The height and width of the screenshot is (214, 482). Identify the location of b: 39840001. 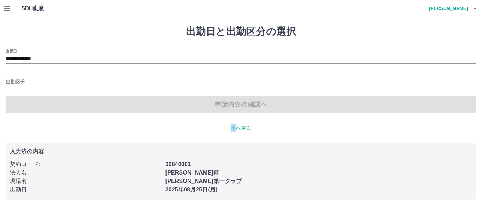
(178, 164).